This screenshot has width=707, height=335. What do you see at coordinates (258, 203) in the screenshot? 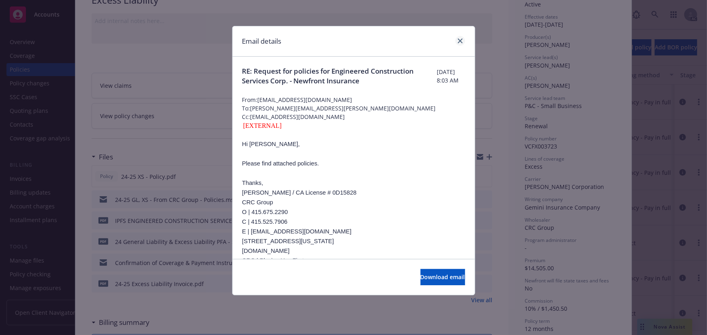
I see `span: CRC Group` at bounding box center [258, 203].